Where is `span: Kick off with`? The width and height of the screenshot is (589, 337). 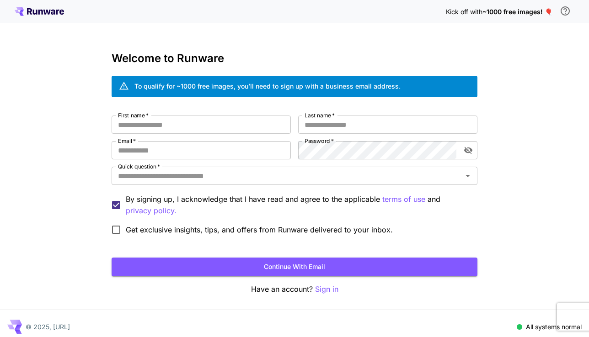
span: Kick off with is located at coordinates (464, 11).